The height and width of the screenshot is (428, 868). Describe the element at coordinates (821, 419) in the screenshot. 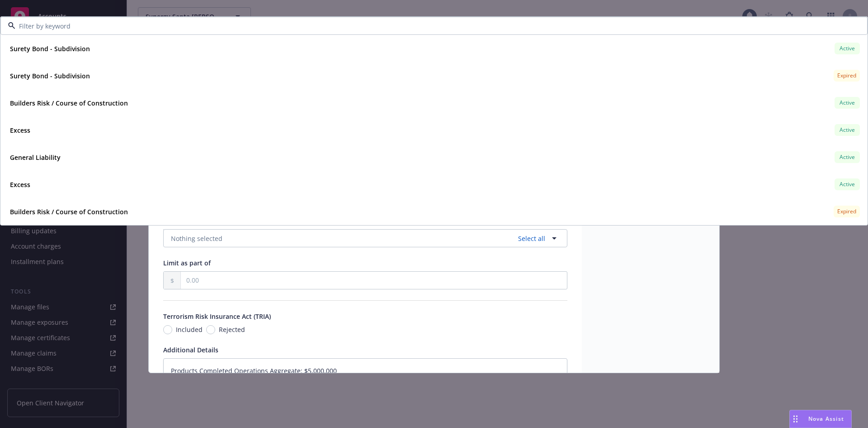

I see `button: Nova Assist` at that location.